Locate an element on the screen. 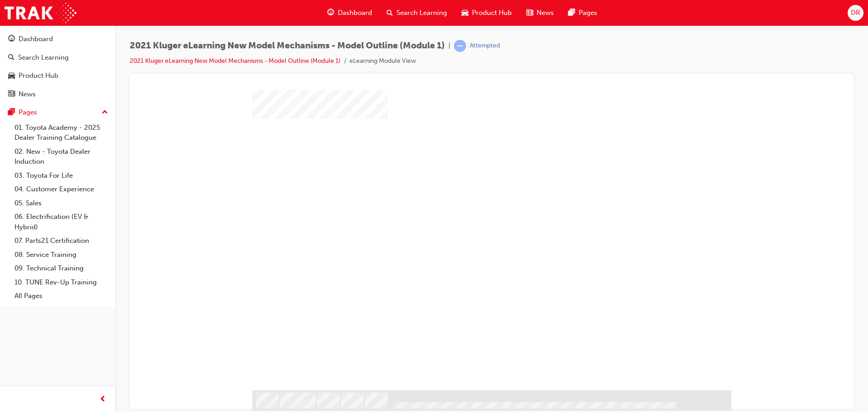 The width and height of the screenshot is (868, 412). a: Search Learning is located at coordinates (58, 58).